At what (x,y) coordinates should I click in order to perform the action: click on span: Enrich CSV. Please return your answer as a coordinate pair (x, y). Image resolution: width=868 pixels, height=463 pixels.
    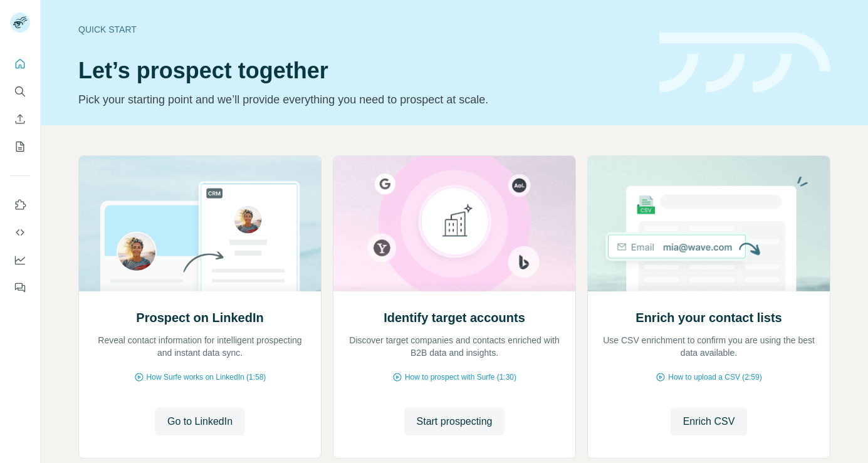
    Looking at the image, I should click on (709, 422).